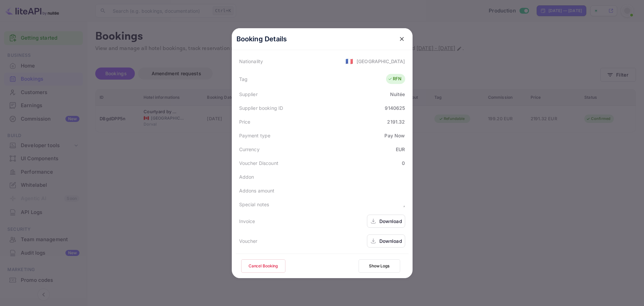  Describe the element at coordinates (251, 61) in the screenshot. I see `div: Nationality` at that location.